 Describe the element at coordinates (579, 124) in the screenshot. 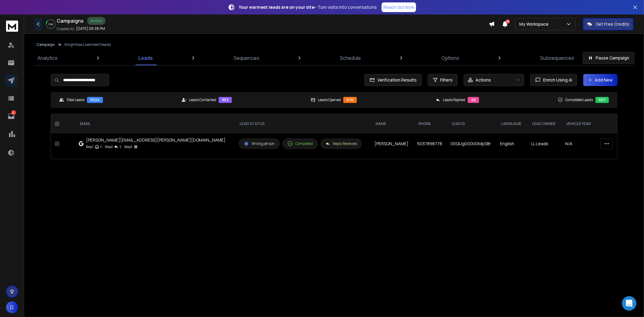

I see `th: Vehicle Year` at that location.